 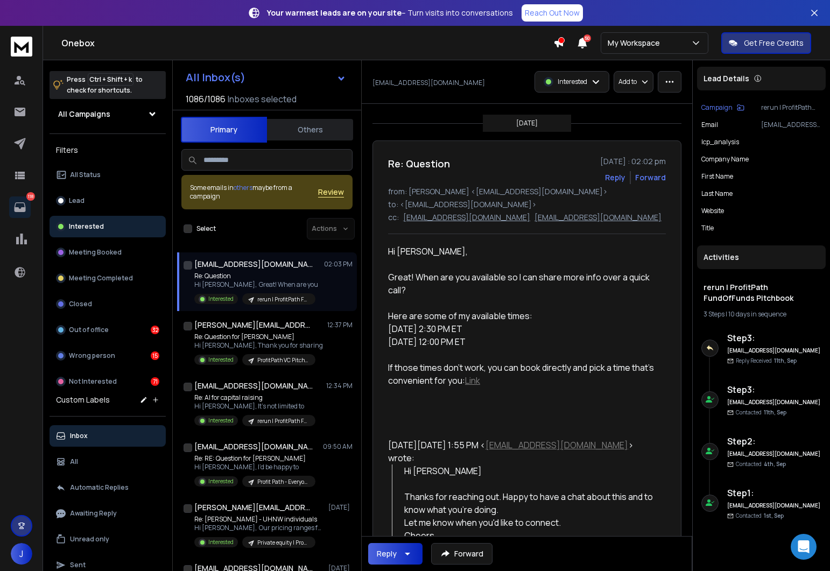 I want to click on p: Reach Out Now, so click(x=552, y=13).